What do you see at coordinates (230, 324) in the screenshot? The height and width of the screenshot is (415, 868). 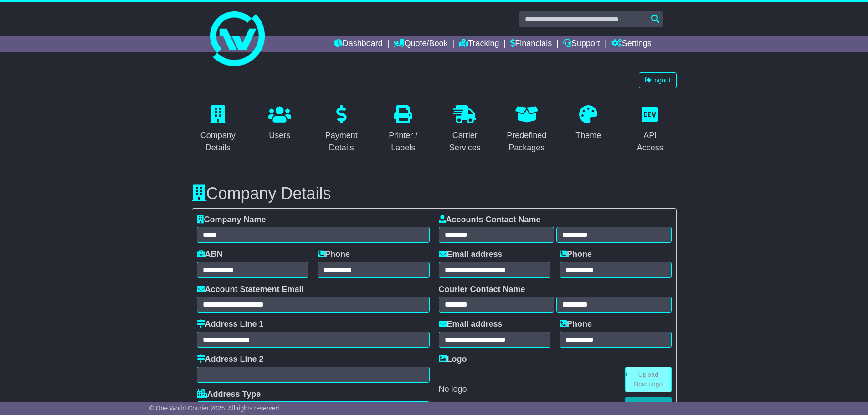 I see `label: Address Line 1` at bounding box center [230, 324].